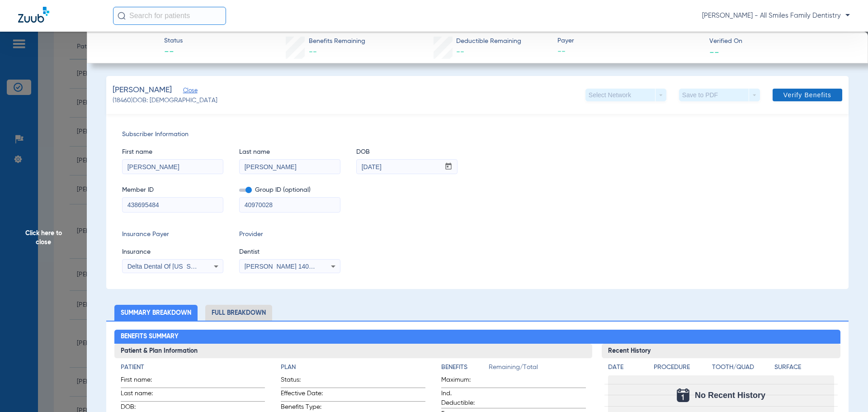  What do you see at coordinates (353, 367) in the screenshot?
I see `h4: Plan` at bounding box center [353, 367].